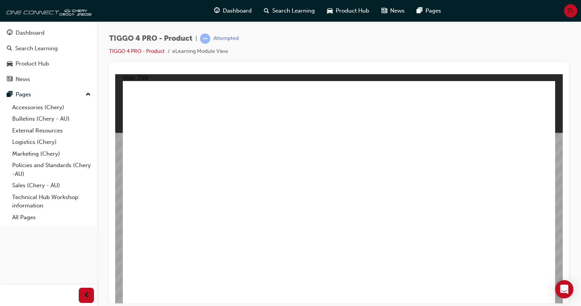 The width and height of the screenshot is (581, 306). I want to click on div: Attempted, so click(226, 38).